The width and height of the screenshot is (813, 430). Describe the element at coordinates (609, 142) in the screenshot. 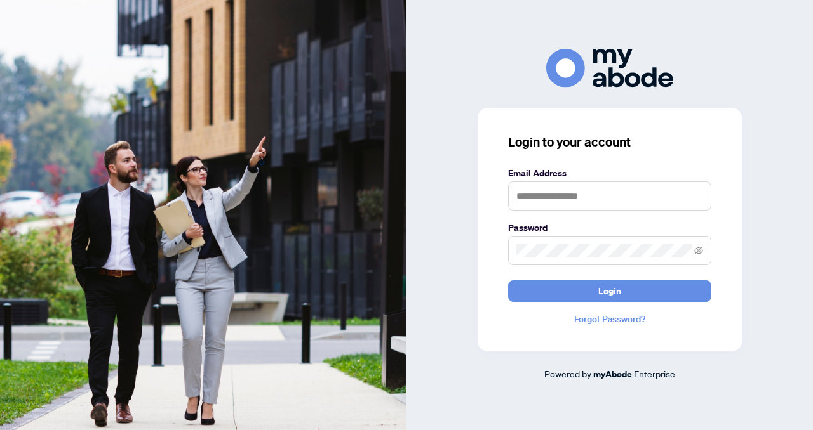

I see `h3: Login to your account` at that location.